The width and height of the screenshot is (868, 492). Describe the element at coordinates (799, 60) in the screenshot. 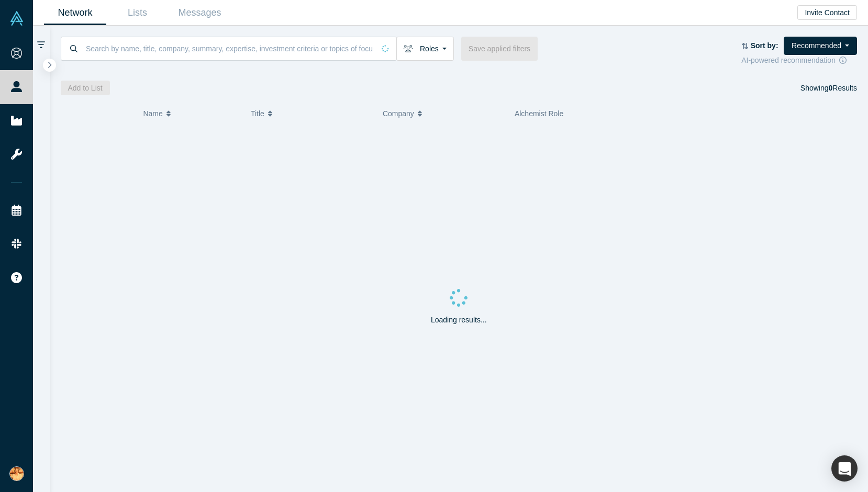

I see `div: AI-powered recommendation` at that location.